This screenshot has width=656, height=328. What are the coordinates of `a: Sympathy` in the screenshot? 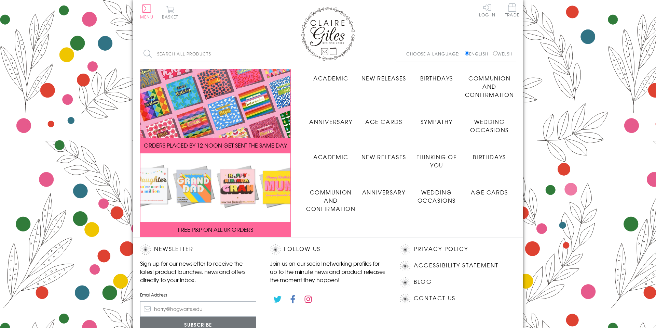 It's located at (437, 119).